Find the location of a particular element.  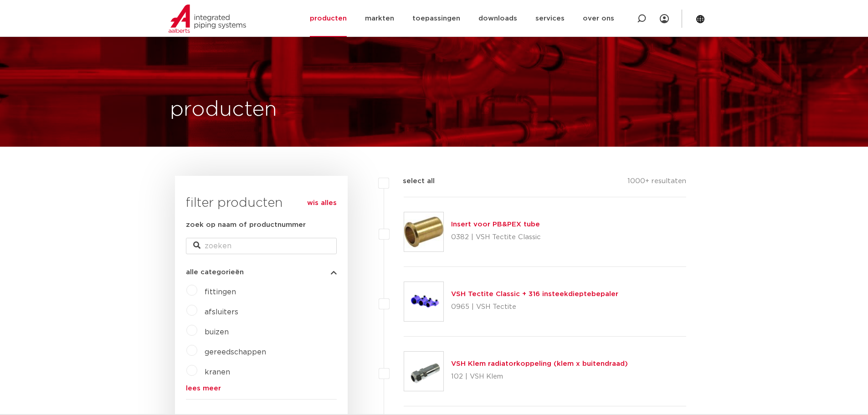

span: kranen is located at coordinates (217, 372).